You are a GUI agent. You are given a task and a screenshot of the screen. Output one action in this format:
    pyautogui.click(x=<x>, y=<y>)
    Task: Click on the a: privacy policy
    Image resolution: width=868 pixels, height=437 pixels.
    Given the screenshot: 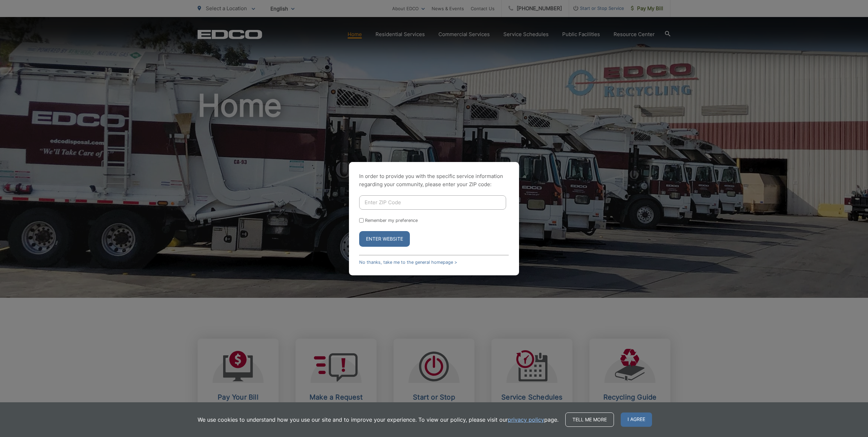 What is the action you would take?
    pyautogui.click(x=526, y=420)
    